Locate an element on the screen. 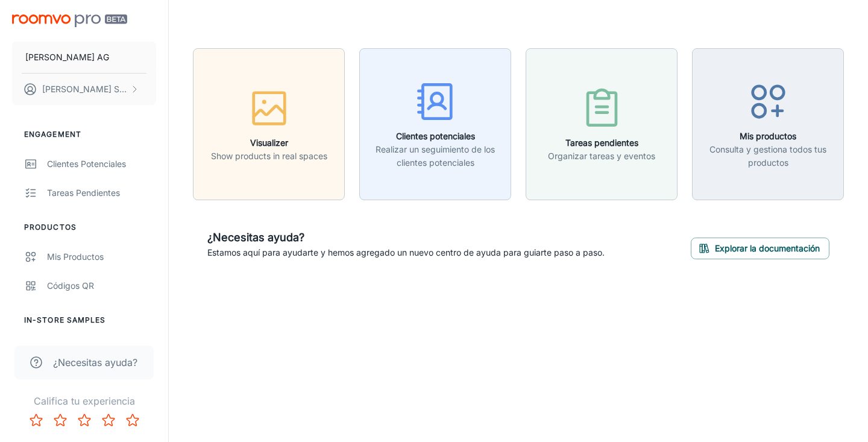 This screenshot has width=868, height=442. button: Clientes potencialesRealizar un seguimiento de los clientes potenciales is located at coordinates (435, 125).